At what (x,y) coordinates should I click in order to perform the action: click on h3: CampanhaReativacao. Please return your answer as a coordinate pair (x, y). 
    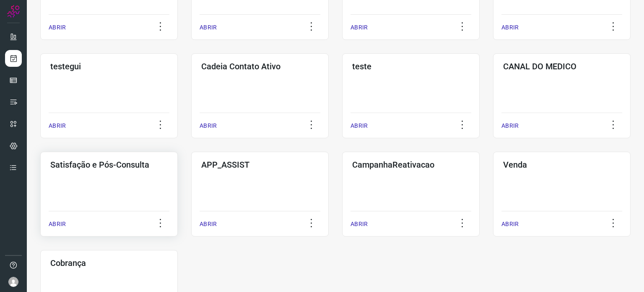
    Looking at the image, I should click on (411, 165).